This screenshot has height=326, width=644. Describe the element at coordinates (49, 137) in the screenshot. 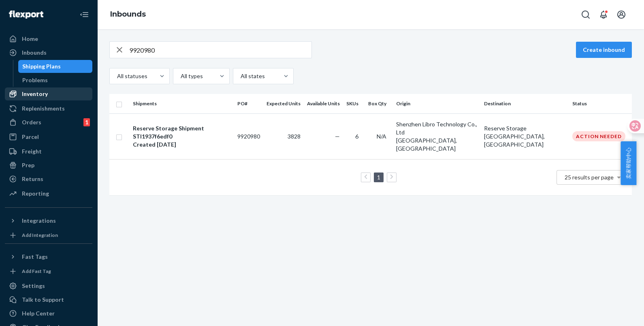

I see `a: Parcel` at that location.